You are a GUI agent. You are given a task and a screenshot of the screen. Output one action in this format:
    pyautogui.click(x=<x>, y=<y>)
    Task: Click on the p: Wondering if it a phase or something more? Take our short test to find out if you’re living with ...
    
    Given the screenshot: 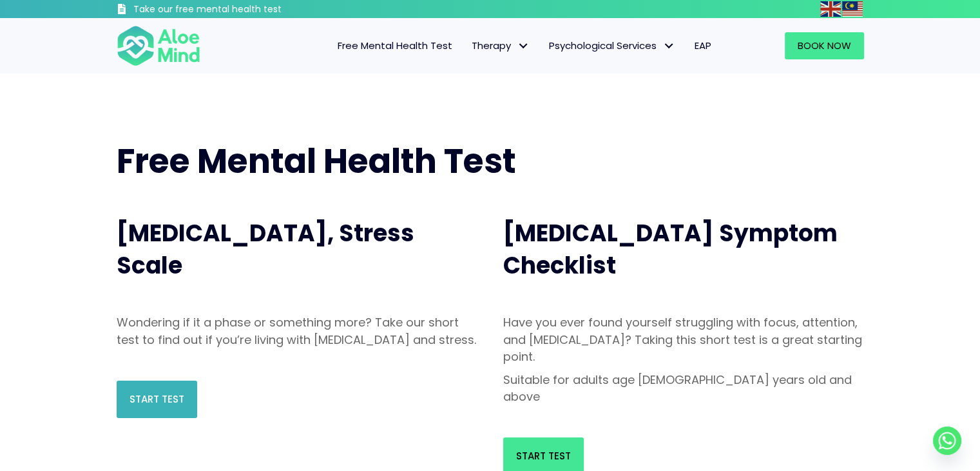 What is the action you would take?
    pyautogui.click(x=297, y=331)
    